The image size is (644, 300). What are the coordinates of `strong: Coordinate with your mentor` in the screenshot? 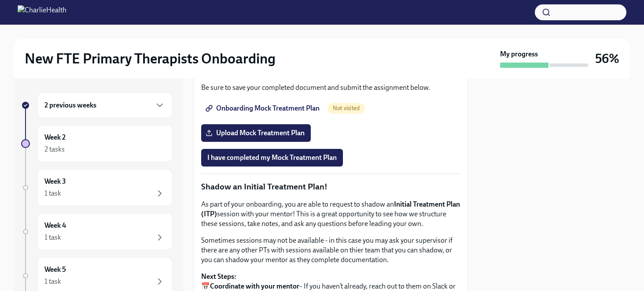 It's located at (254, 286).